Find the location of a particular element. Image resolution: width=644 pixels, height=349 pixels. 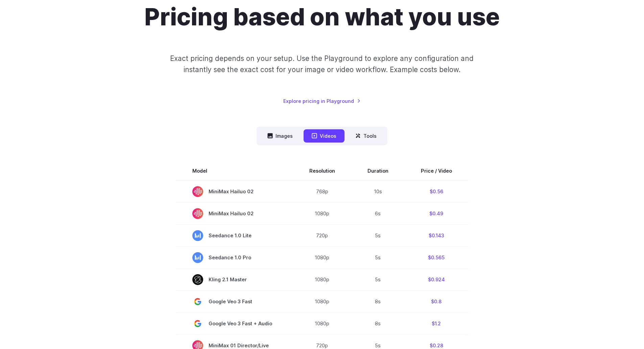

button: Videos is located at coordinates (324, 136).